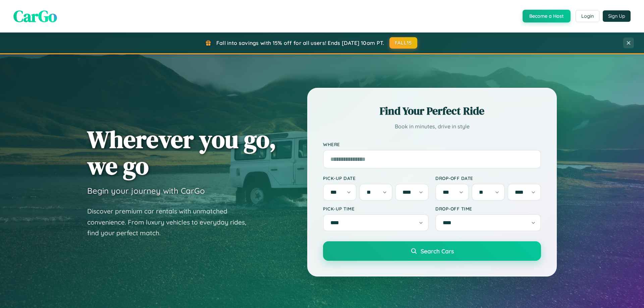  What do you see at coordinates (432, 126) in the screenshot?
I see `p: Book in minutes, drive in style` at bounding box center [432, 126].